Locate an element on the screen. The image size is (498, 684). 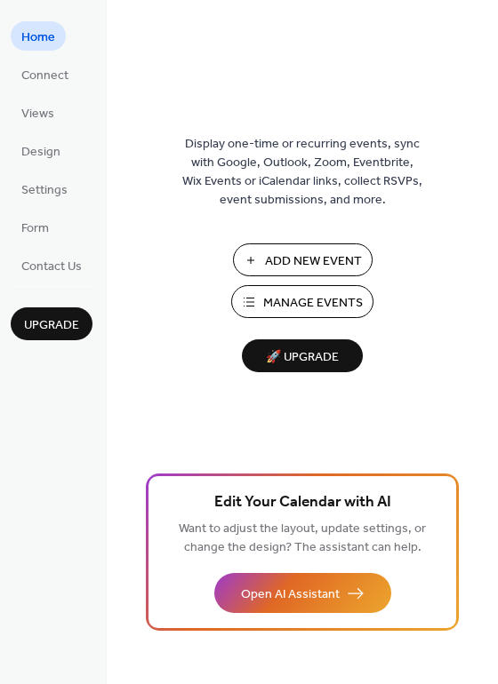
span: Form is located at coordinates (35, 228).